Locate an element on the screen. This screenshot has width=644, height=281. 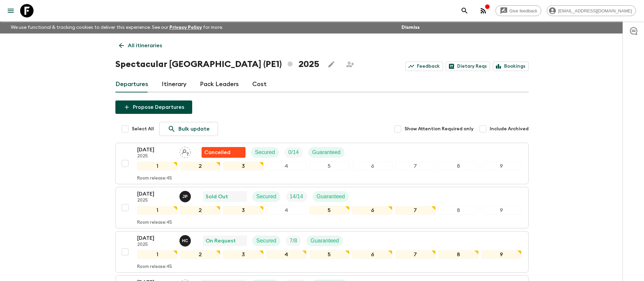
p: Sold Out is located at coordinates (217, 197).